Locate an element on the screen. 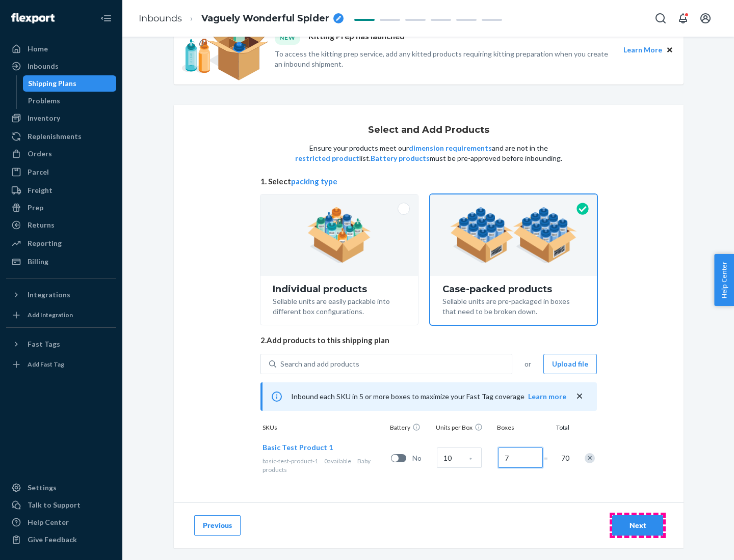 The height and width of the screenshot is (560, 734). button: Learn more is located at coordinates (547, 396).